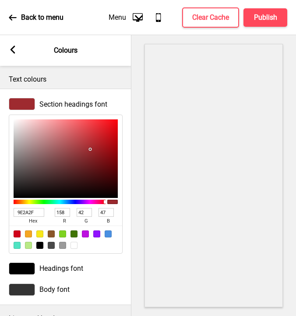  I want to click on div: Body font, so click(66, 289).